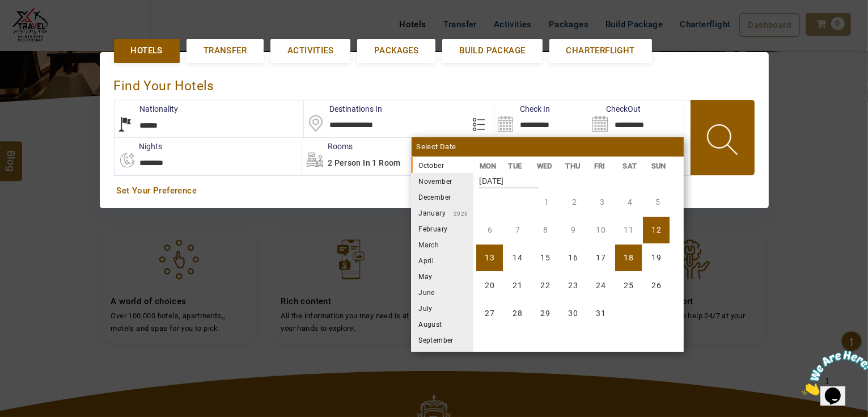 This screenshot has height=417, width=868. Describe the element at coordinates (492, 51) in the screenshot. I see `span: Build Package` at that location.